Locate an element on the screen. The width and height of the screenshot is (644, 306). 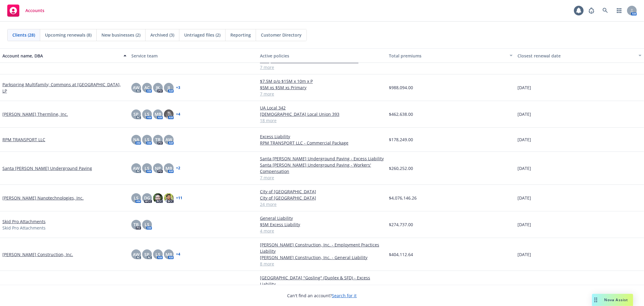
span: $4,076,146.26 is located at coordinates (403, 198).